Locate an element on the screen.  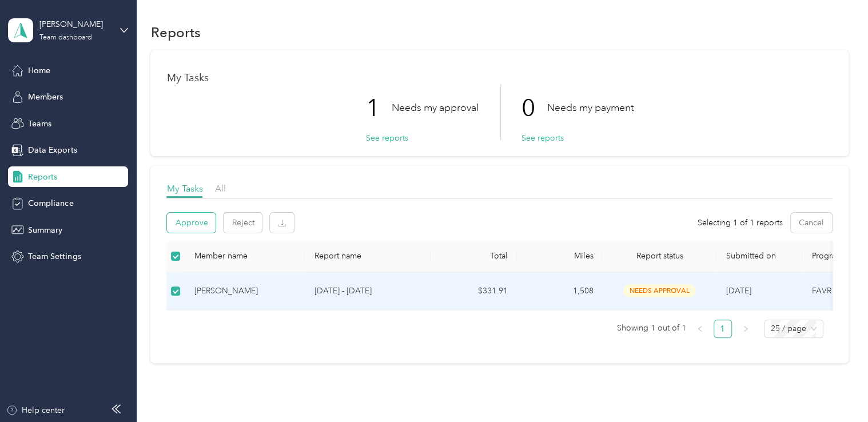
button: right is located at coordinates (746, 329).